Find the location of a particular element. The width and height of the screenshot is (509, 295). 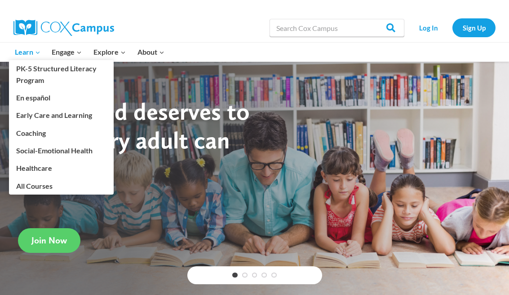

strong: Every child deserves to read. Every adult can help. is located at coordinates (134, 140).